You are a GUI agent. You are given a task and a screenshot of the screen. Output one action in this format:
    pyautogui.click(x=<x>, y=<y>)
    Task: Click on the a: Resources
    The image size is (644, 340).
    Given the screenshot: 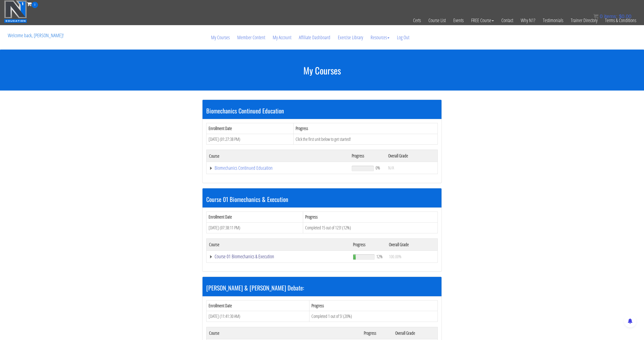 What is the action you would take?
    pyautogui.click(x=380, y=38)
    